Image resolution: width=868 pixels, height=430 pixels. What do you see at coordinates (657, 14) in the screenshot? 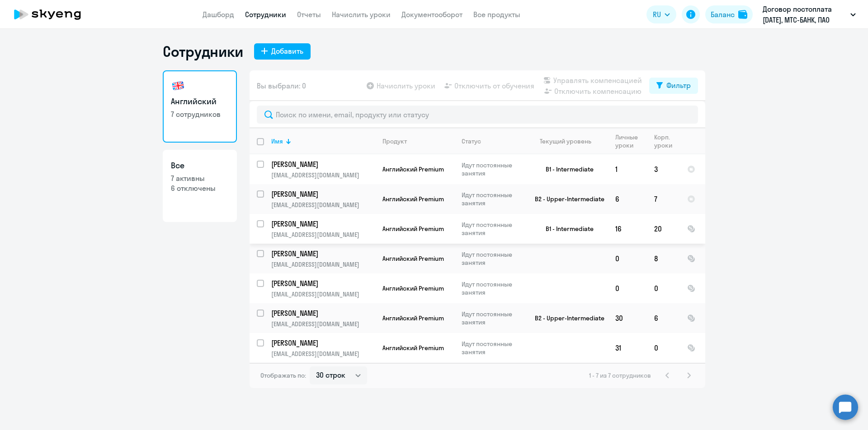
I see `span: RU` at bounding box center [657, 14].